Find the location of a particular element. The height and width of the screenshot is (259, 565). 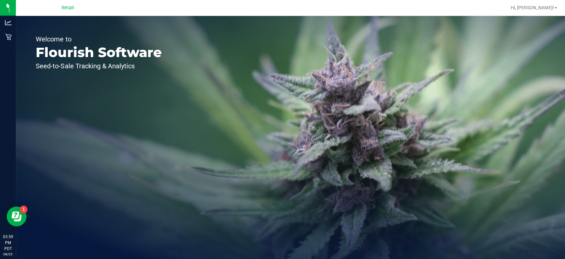

p: 03:59 PM PDT is located at coordinates (8, 242).